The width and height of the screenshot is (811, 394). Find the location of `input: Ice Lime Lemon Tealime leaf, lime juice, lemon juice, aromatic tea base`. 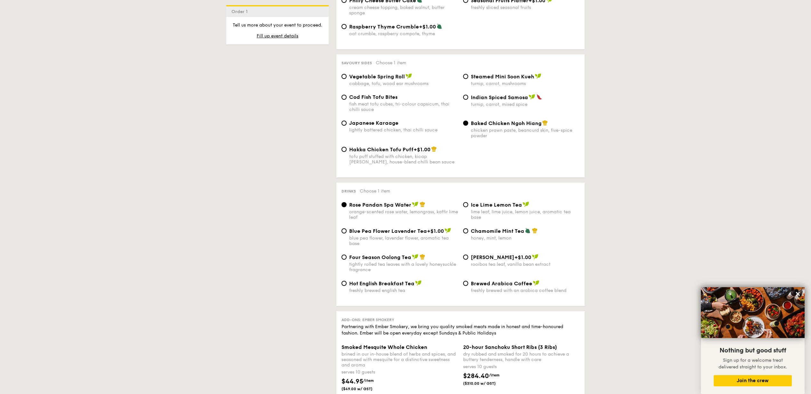

input: Ice Lime Lemon Tealime leaf, lime juice, lemon juice, aromatic tea base is located at coordinates (466, 205).